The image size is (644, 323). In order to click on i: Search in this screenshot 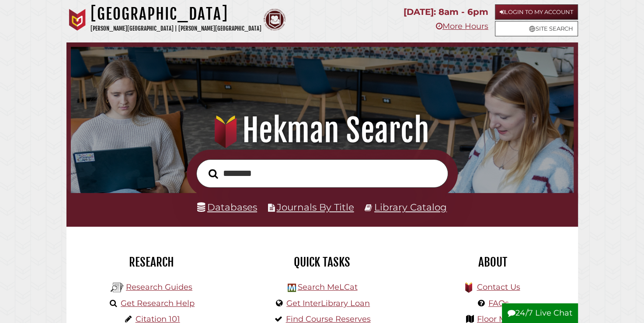, I will do `click(214, 174)`.